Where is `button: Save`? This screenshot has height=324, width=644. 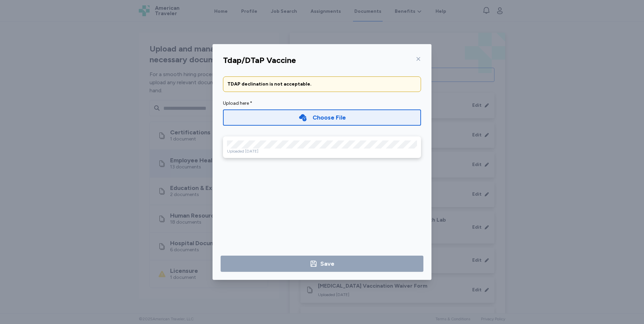 button: Save is located at coordinates (322, 264).